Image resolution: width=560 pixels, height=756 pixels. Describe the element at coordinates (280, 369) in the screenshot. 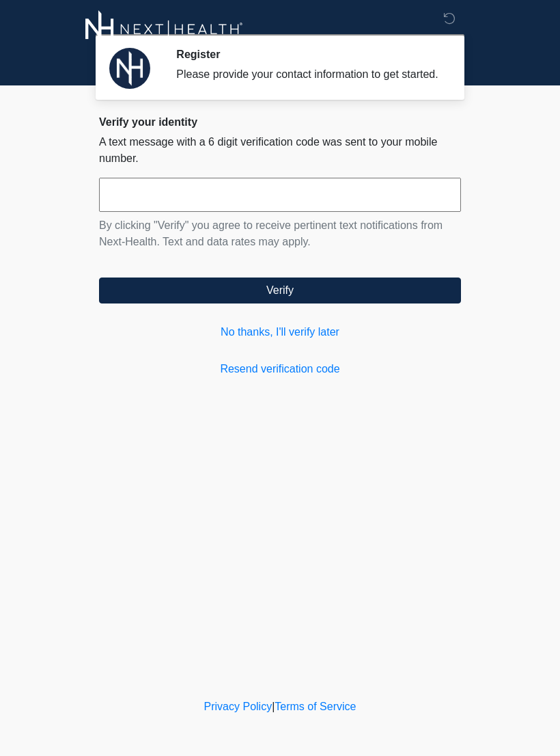

I see `a: Resend verification code` at that location.